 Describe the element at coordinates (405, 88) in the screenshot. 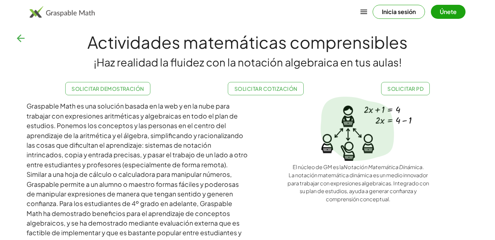

I see `a: Solicitar PD` at that location.